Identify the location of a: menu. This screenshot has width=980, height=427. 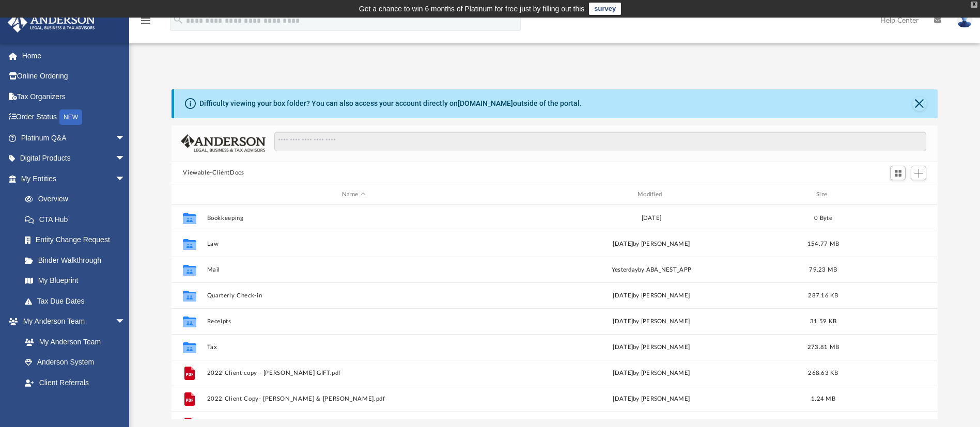
(145, 23).